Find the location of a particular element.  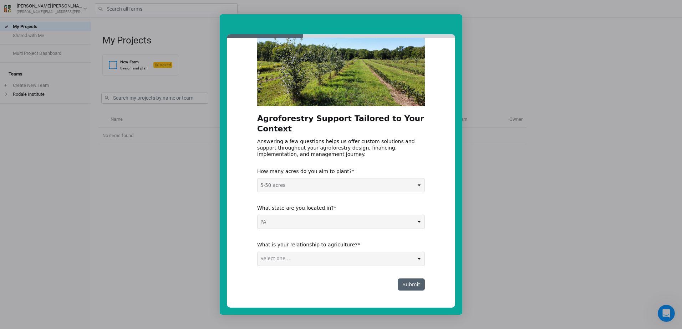

select: Please select a response... is located at coordinates (341, 185).